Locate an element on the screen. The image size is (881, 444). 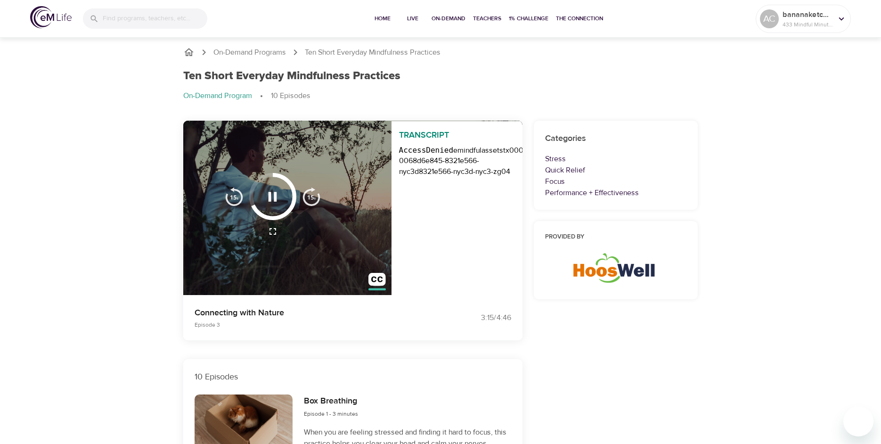
span: Live is located at coordinates (413, 18).